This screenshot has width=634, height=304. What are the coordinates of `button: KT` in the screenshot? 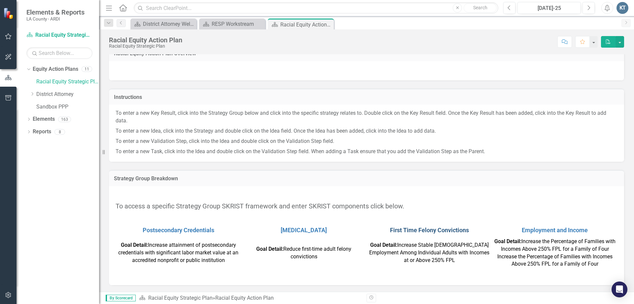 It's located at (623, 8).